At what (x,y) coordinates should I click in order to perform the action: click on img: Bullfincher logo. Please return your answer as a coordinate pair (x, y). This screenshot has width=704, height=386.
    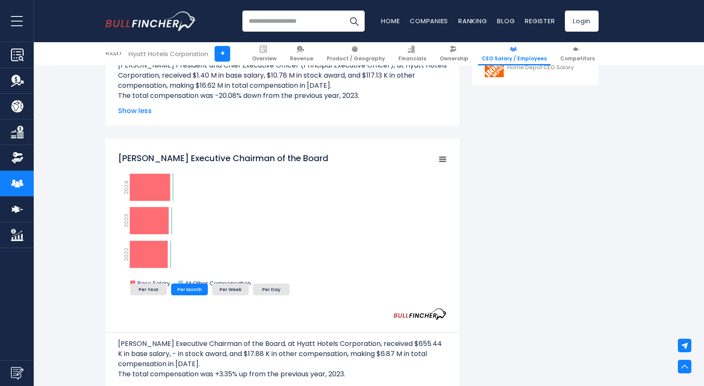
    Looking at the image, I should click on (151, 21).